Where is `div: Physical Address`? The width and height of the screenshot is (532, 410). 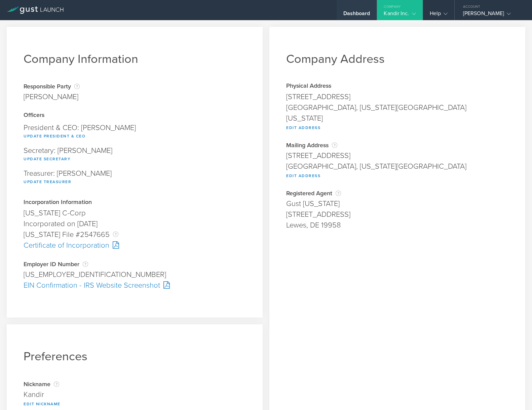
div: Physical Address is located at coordinates (397, 86).